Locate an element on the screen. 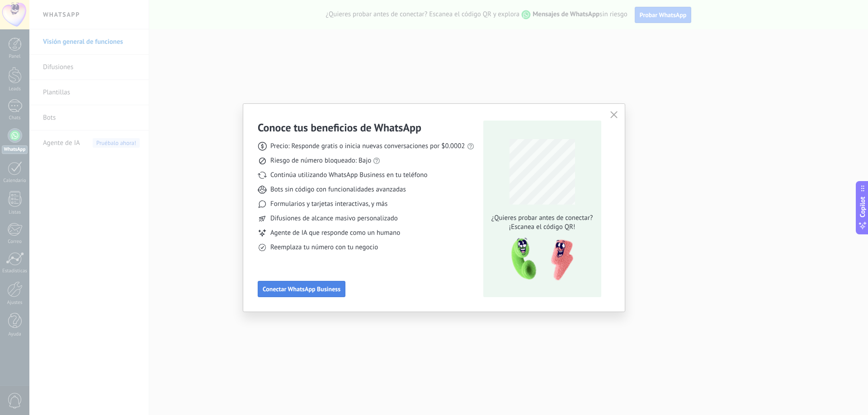 This screenshot has height=415, width=868. span: Precio: Responde gratis o inicia nuevas conversaciones por $0.0002 is located at coordinates (367, 146).